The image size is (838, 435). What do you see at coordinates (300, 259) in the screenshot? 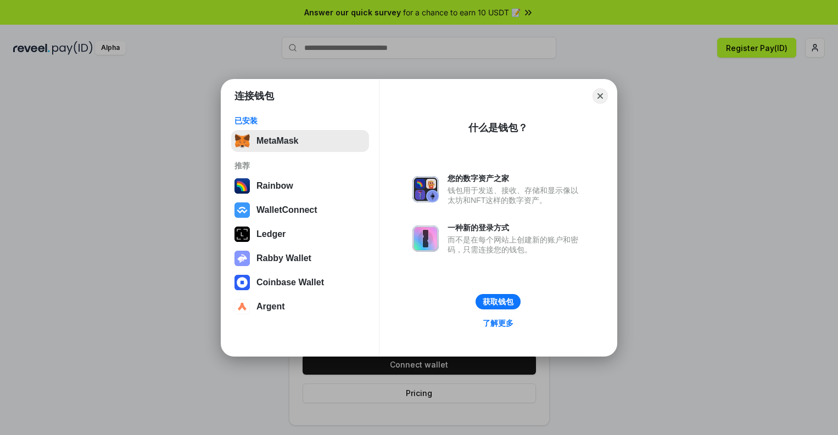
I see `button: Rabby Wallet` at bounding box center [300, 259].